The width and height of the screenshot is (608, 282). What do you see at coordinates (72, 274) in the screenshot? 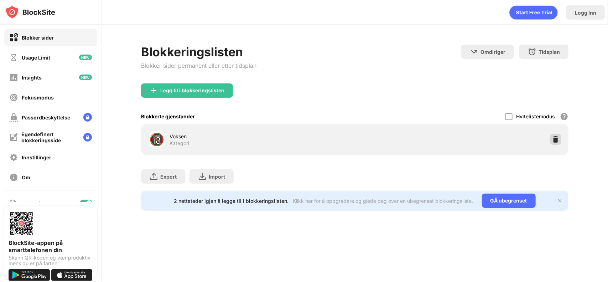
I see `img: download-on-the-app-store.svg` at bounding box center [72, 274].